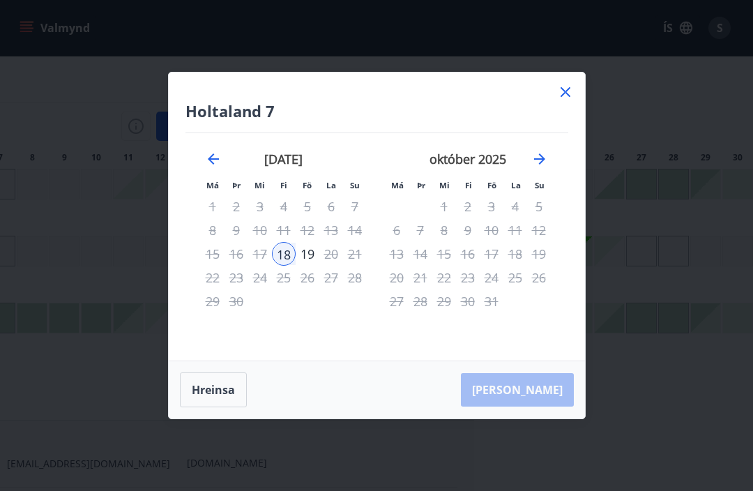 This screenshot has height=491, width=753. Describe the element at coordinates (308, 230) in the screenshot. I see `td: Not available. föstudagur, 12. september 2025` at that location.